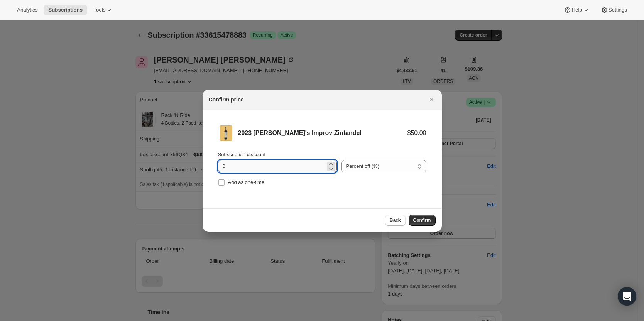  What do you see at coordinates (226, 99) in the screenshot?
I see `h2: Confirm price` at bounding box center [226, 99].